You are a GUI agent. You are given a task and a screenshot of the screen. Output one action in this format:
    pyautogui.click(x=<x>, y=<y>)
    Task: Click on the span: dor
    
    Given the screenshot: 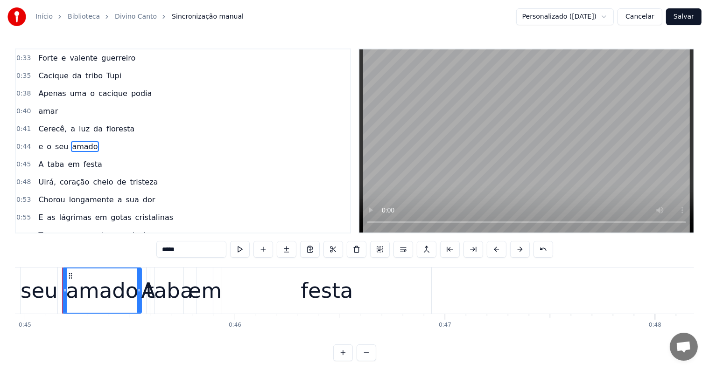 What is the action you would take?
    pyautogui.click(x=149, y=200)
    